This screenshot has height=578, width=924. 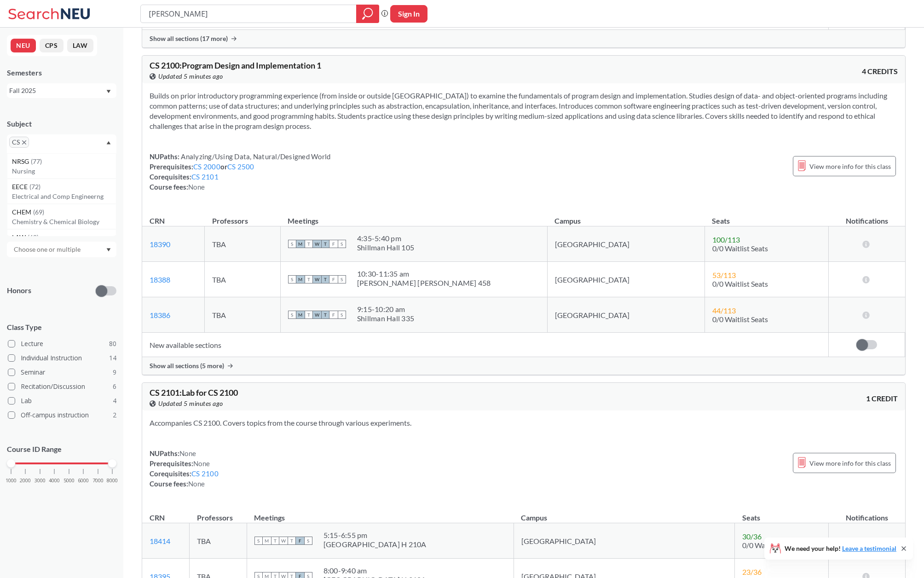 What do you see at coordinates (62, 449) in the screenshot?
I see `p: Course ID Range` at bounding box center [62, 449].